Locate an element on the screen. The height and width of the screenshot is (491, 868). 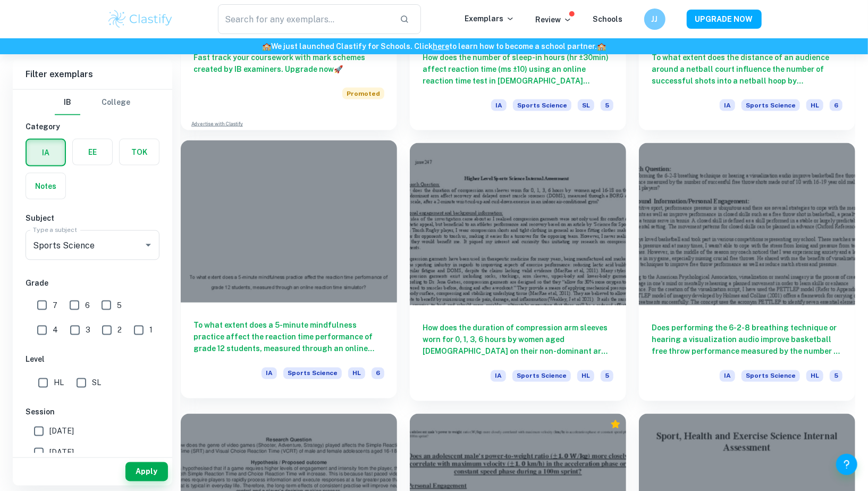
div: Filter type choice is located at coordinates (92, 103).